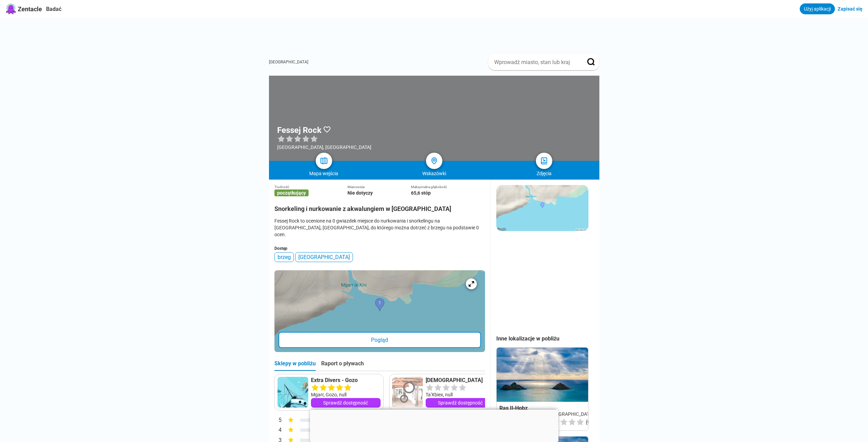 This screenshot has width=868, height=442. What do you see at coordinates (428, 187) in the screenshot?
I see `font: Maksymalna głębokość` at bounding box center [428, 187].